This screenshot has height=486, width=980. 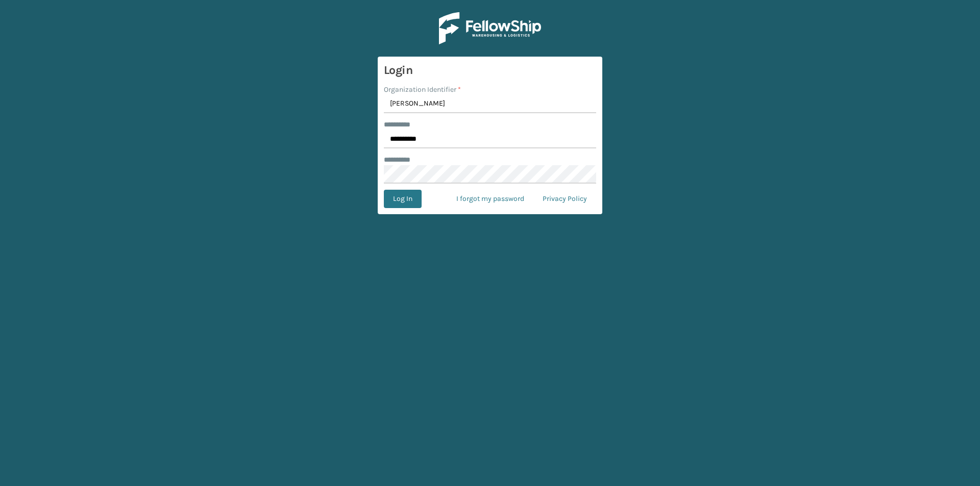 I want to click on label: Organization Identifier, so click(x=422, y=90).